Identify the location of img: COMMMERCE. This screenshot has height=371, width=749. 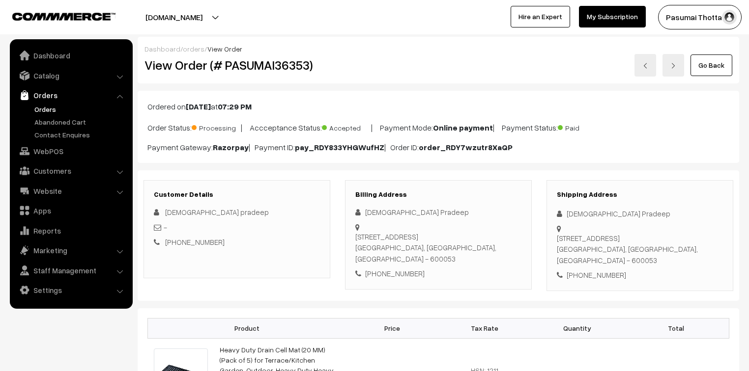
(64, 16).